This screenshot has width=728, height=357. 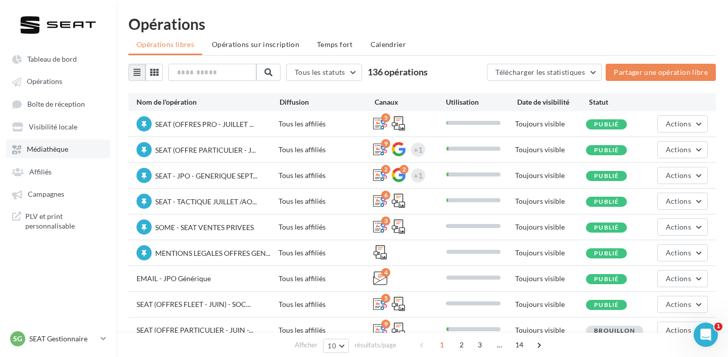 What do you see at coordinates (52, 59) in the screenshot?
I see `span: Tableau de bord` at bounding box center [52, 59].